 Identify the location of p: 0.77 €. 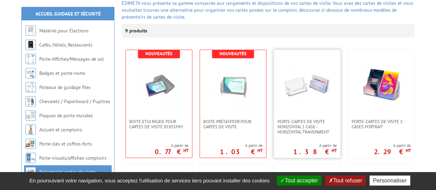
(172, 152).